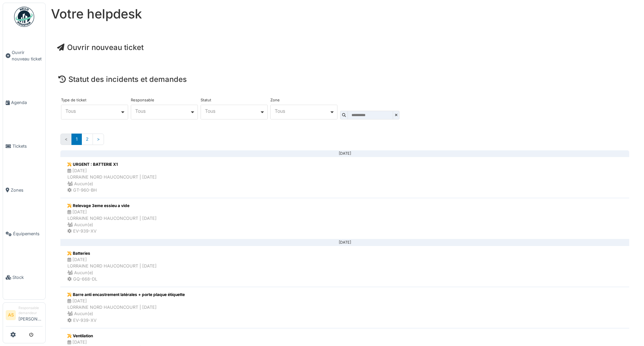 This screenshot has height=346, width=644. What do you see at coordinates (28, 234) in the screenshot?
I see `span: Équipements` at bounding box center [28, 234].